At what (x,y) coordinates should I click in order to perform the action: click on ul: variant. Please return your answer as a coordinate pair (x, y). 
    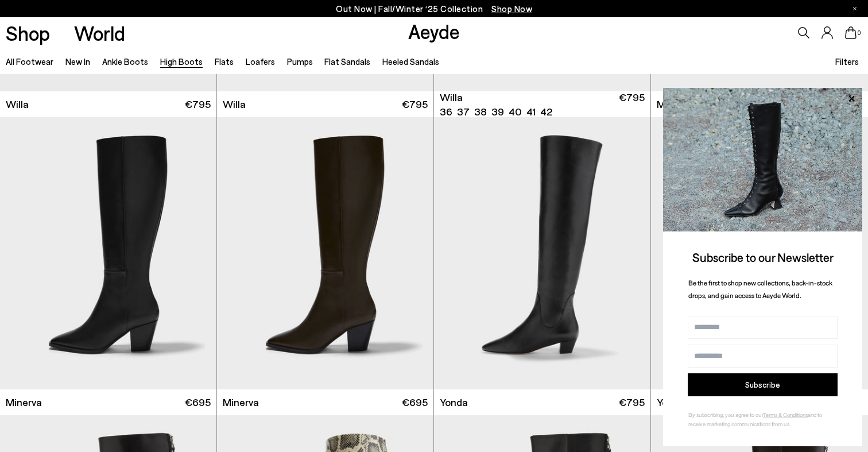
    Looking at the image, I should click on (495, 111).